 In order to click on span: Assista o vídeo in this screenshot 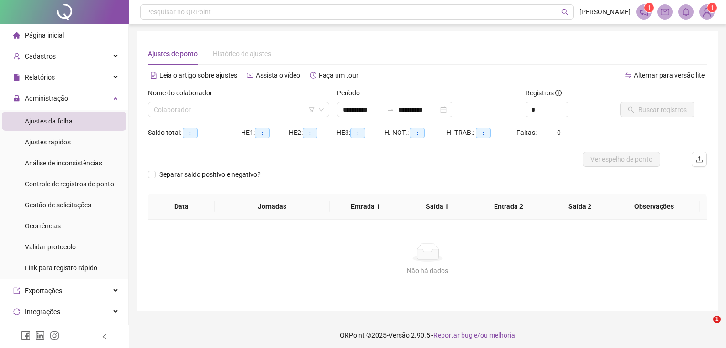, I will do `click(278, 75)`.